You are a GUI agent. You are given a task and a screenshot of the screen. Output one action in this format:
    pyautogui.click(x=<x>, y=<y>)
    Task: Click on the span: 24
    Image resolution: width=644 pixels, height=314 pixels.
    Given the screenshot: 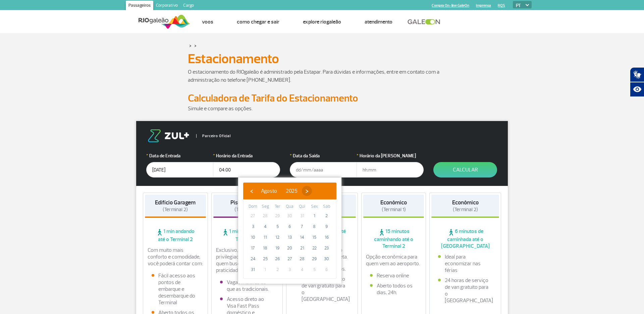 What is the action you would take?
    pyautogui.click(x=253, y=259)
    